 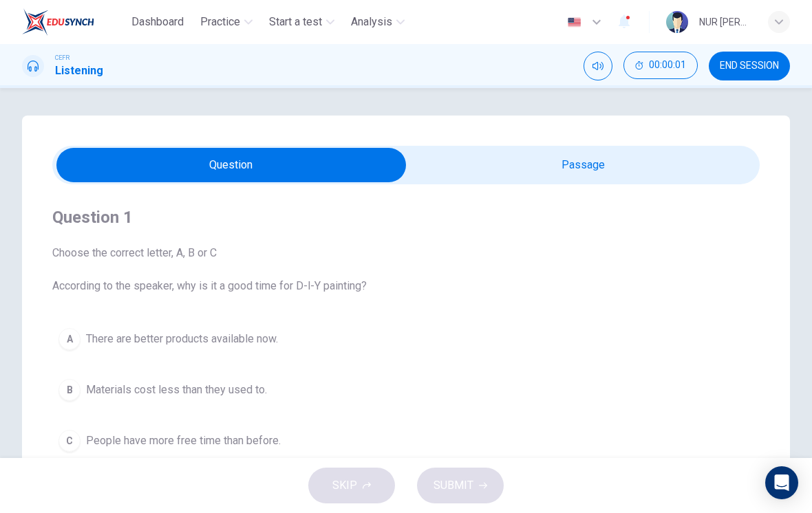 What do you see at coordinates (70, 440) in the screenshot?
I see `div: C` at bounding box center [70, 440].